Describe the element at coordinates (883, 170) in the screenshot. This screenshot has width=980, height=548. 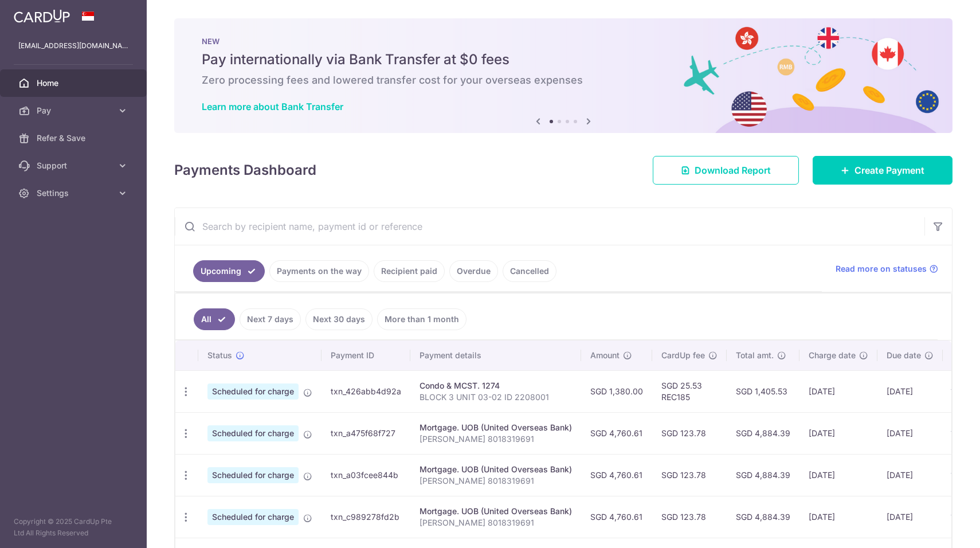
I see `a: Create Payment` at that location.